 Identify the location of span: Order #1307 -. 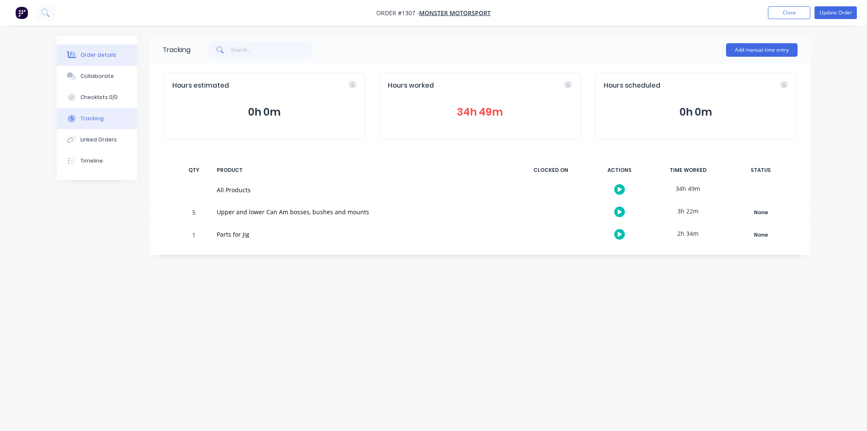
(398, 13).